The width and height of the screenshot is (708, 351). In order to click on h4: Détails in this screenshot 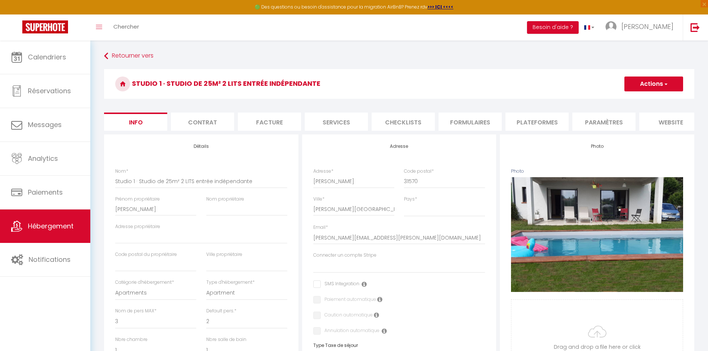, I will do `click(201, 146)`.